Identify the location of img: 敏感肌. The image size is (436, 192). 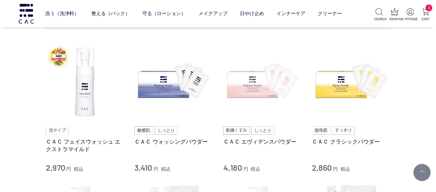
(144, 131).